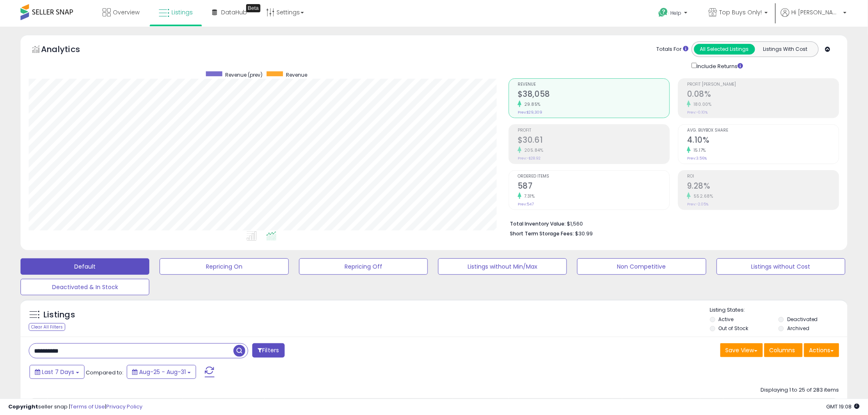 Image resolution: width=868 pixels, height=415 pixels. I want to click on small: Prev: -2.05%, so click(698, 204).